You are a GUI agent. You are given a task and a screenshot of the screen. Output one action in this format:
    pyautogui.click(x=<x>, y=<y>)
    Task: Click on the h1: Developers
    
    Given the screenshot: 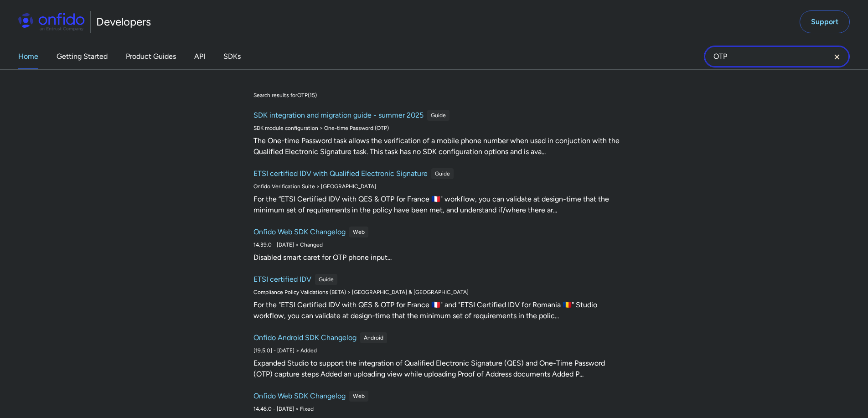 What is the action you would take?
    pyautogui.click(x=123, y=22)
    